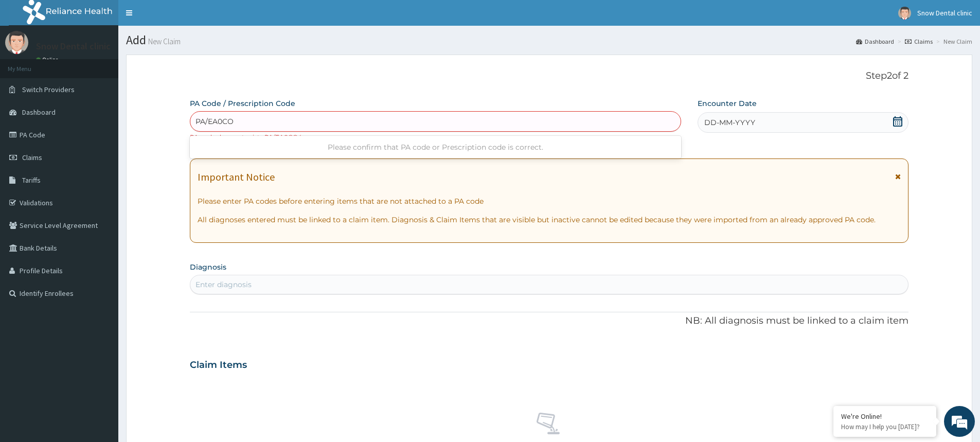 The width and height of the screenshot is (980, 442). I want to click on h1: Important Notice, so click(236, 177).